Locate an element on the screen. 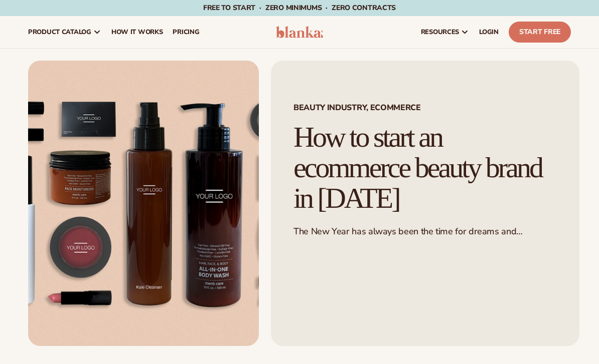  span: pricing is located at coordinates (186, 32).